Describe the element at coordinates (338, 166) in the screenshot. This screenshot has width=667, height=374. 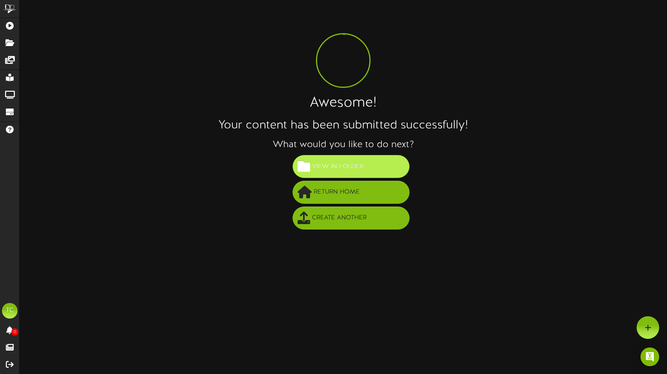
I see `span: View in Folder` at that location.